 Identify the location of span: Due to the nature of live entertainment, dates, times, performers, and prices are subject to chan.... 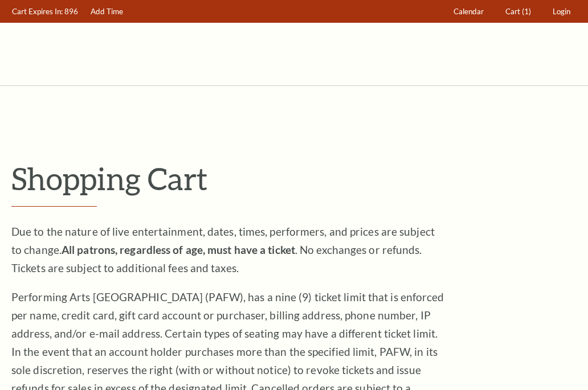
(223, 249).